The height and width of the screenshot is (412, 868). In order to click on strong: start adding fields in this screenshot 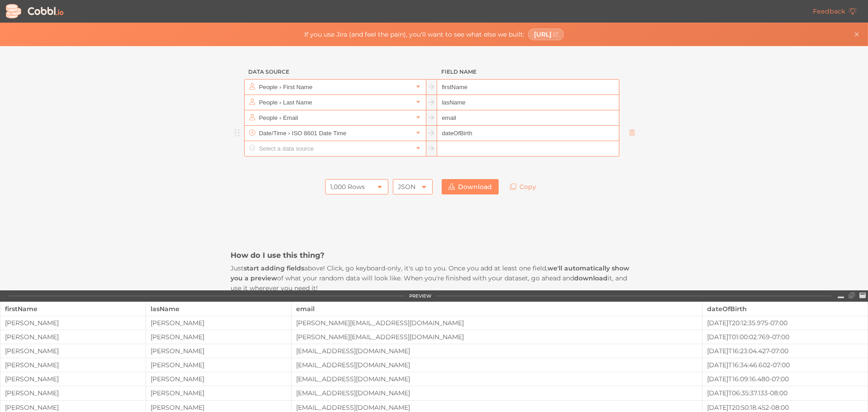, I will do `click(274, 268)`.